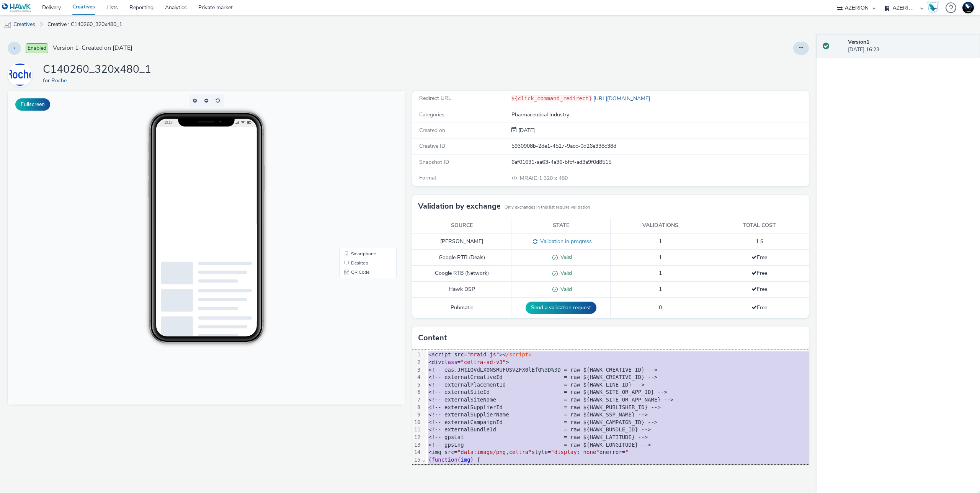 The height and width of the screenshot is (493, 980). Describe the element at coordinates (36, 48) in the screenshot. I see `span: Enabled` at that location.